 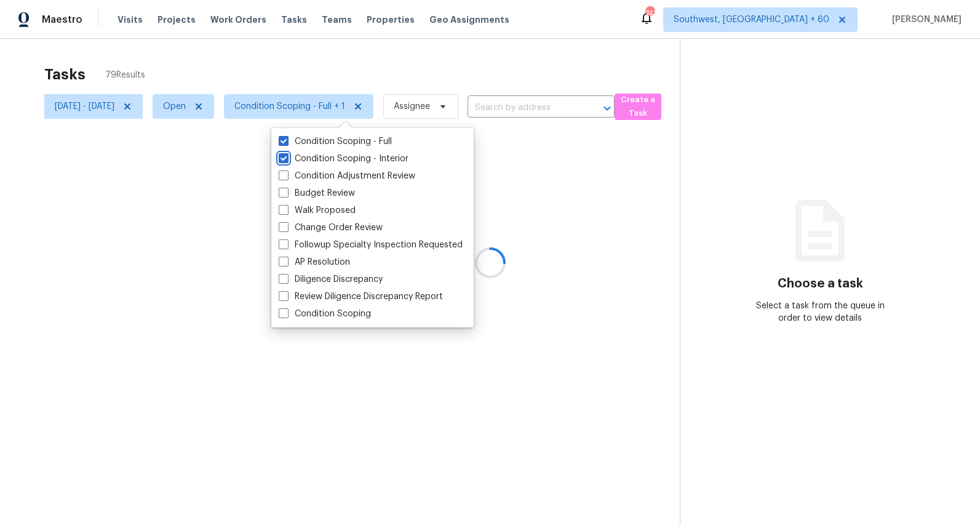 I want to click on label: Condition Adjustment Review, so click(x=347, y=176).